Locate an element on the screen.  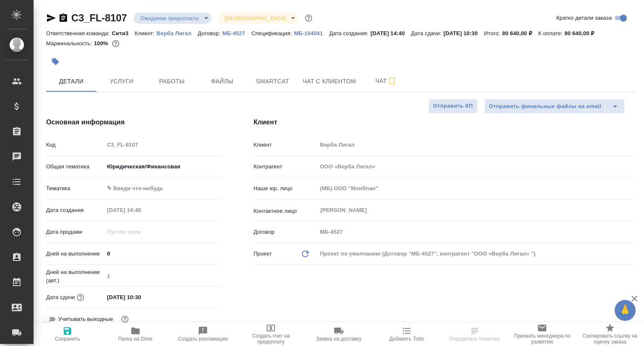
p: Дней на выполнение is located at coordinates (75, 254).